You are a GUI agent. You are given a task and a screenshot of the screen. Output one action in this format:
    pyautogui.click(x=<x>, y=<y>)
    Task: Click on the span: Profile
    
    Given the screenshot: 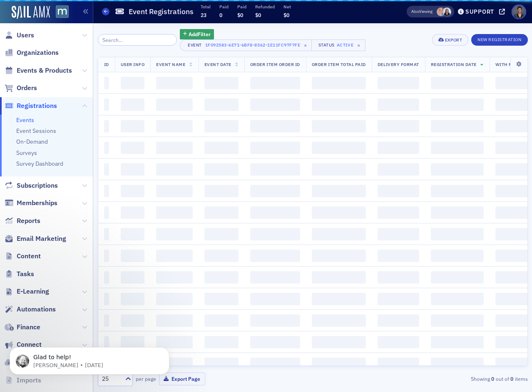 What is the action you would take?
    pyautogui.click(x=518, y=11)
    